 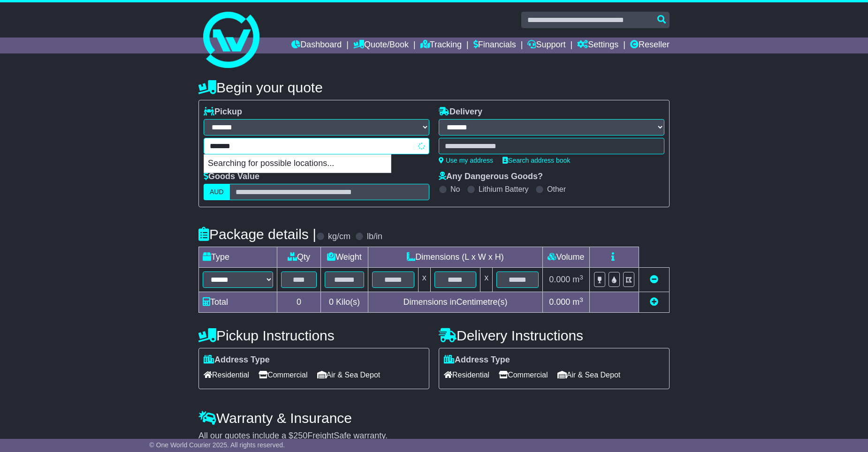 What do you see at coordinates (546, 45) in the screenshot?
I see `a: Support` at bounding box center [546, 45].